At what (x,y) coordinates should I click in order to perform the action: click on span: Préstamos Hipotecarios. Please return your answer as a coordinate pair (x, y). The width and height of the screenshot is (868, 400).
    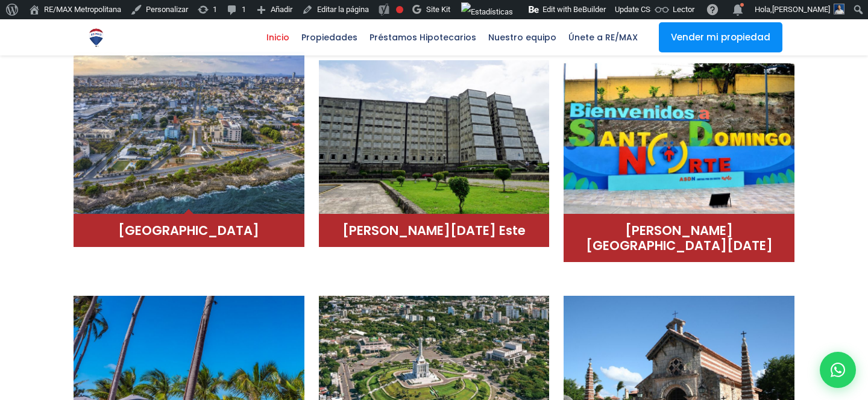
    Looking at the image, I should click on (422, 37).